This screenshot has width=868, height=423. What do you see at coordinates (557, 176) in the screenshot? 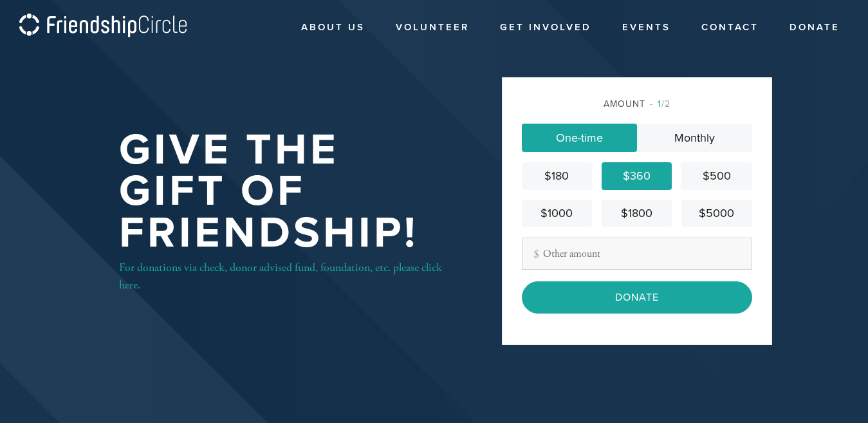
I see `a: $180` at bounding box center [557, 176].